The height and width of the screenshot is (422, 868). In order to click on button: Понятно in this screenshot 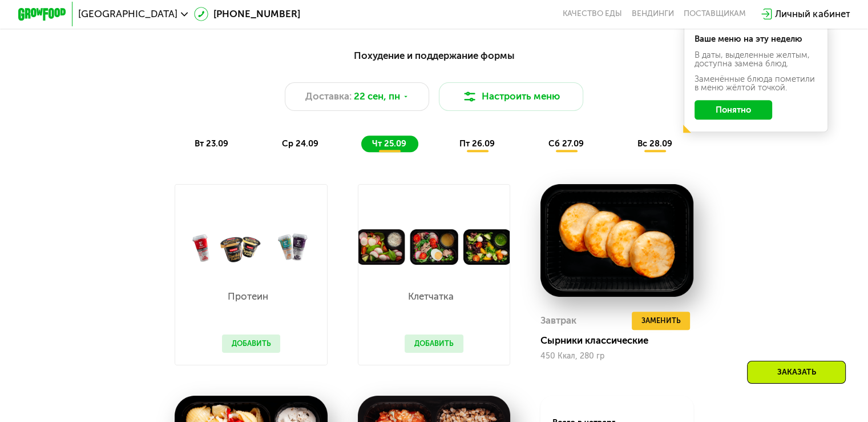, I will do `click(733, 110)`.